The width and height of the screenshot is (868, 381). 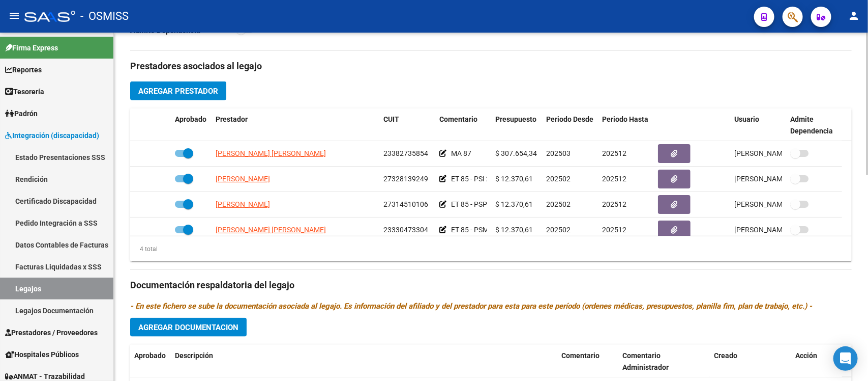 I want to click on span: Prestadores / Proveedores, so click(x=51, y=333).